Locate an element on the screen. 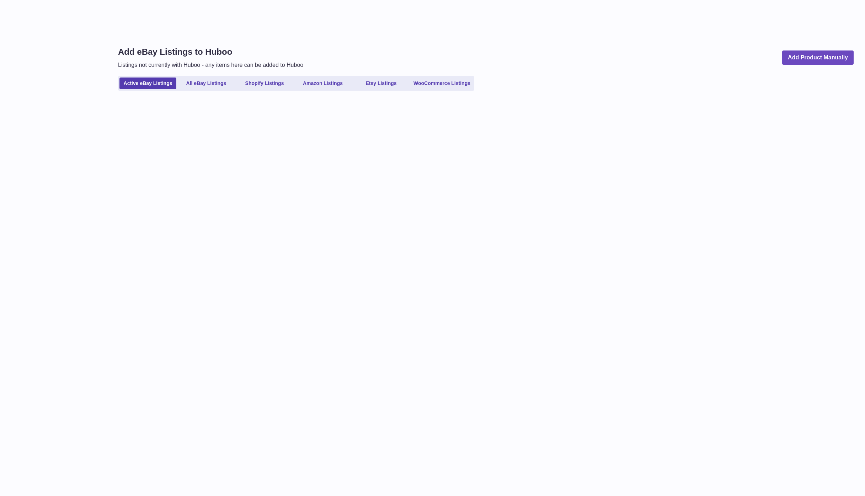  a: All eBay Listings is located at coordinates (206, 83).